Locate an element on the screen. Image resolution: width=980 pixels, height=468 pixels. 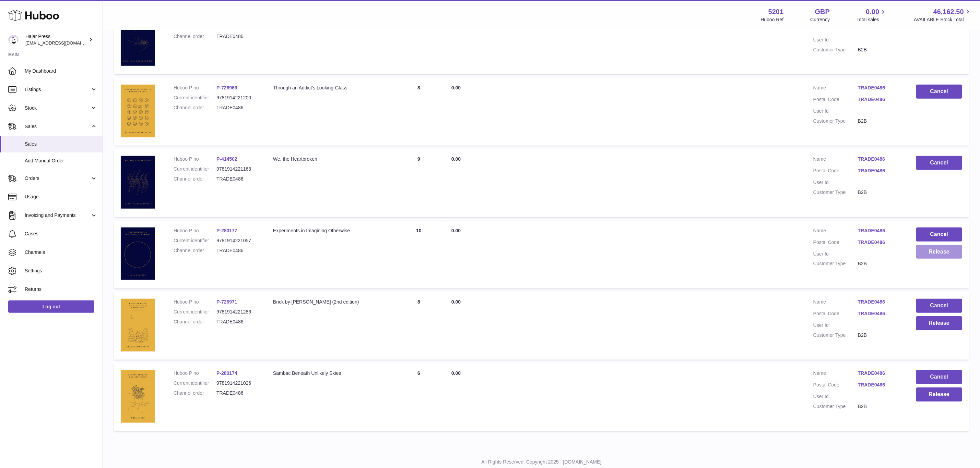
div: Sambac Beneath Unlikely Skies is located at coordinates (329, 374).